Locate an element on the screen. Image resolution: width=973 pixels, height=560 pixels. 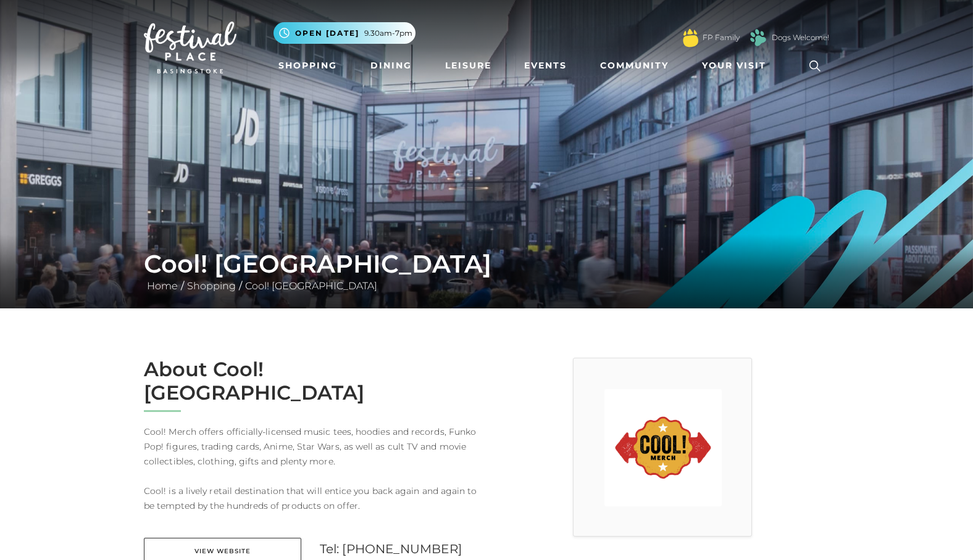
a: Community is located at coordinates (634, 65).